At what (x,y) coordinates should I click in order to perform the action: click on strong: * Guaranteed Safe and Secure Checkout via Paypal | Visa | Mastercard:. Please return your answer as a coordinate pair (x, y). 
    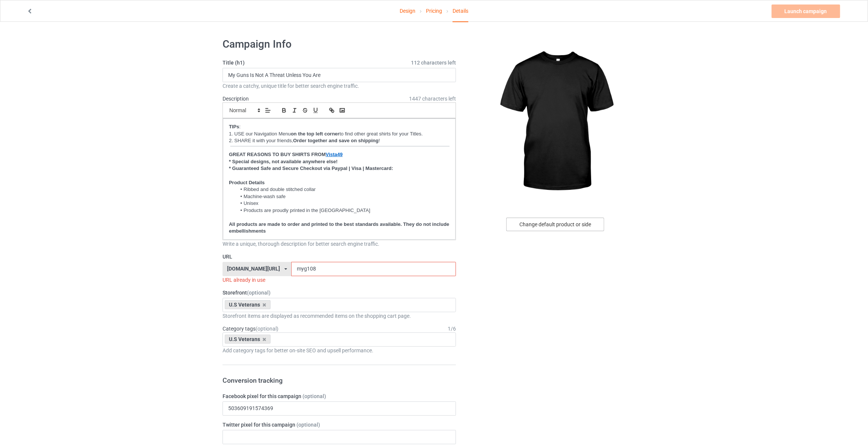
    Looking at the image, I should click on (311, 168).